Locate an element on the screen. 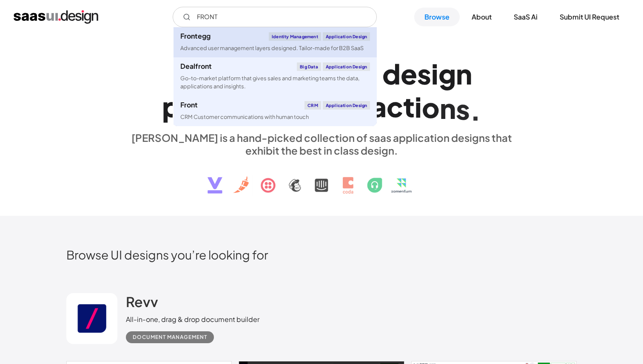 This screenshot has width=643, height=364. div: c is located at coordinates (395, 106).